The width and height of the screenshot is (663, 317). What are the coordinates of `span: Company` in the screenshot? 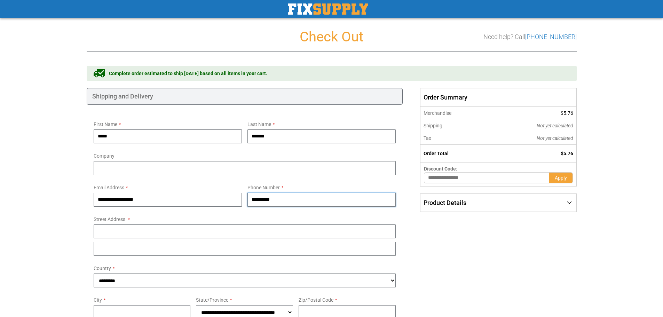 It's located at (104, 156).